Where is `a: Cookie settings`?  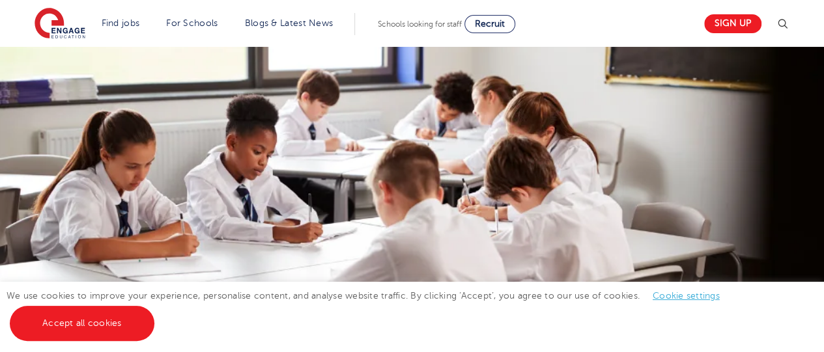 a: Cookie settings is located at coordinates (686, 296).